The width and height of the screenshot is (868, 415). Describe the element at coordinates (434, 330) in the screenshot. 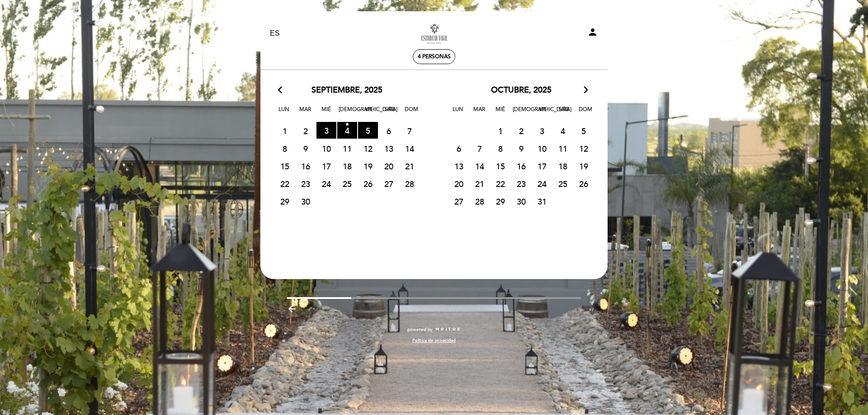

I see `a: powered by` at that location.